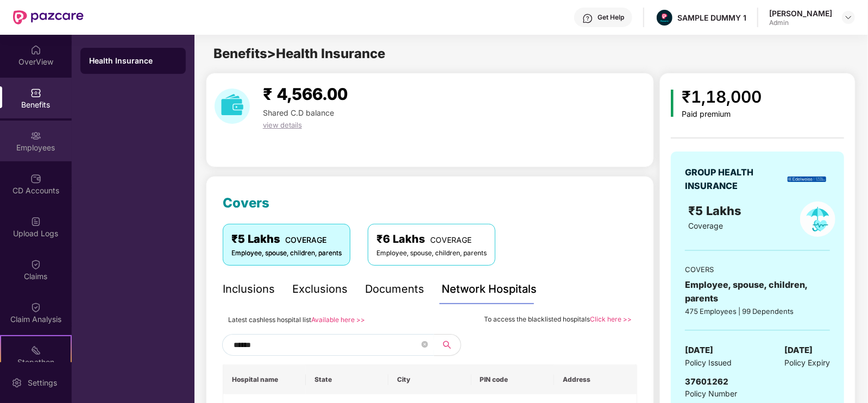  Describe the element at coordinates (596, 380) in the screenshot. I see `th: Address` at that location.